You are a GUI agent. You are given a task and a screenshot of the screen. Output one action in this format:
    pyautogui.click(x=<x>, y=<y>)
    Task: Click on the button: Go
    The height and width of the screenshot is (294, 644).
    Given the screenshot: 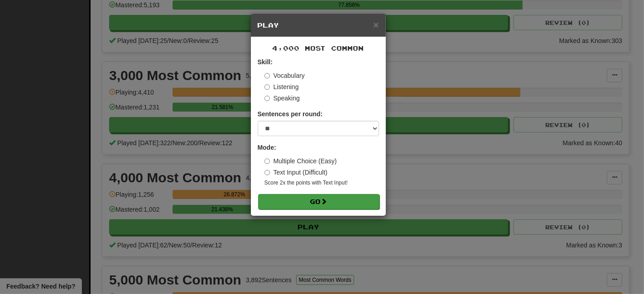 What is the action you would take?
    pyautogui.click(x=319, y=202)
    